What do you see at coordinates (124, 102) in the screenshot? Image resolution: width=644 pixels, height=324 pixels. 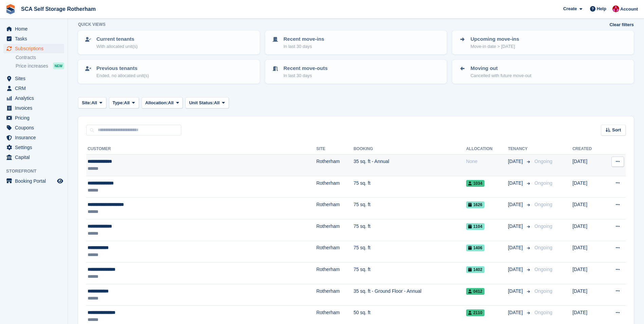 I see `button: Type: All` at bounding box center [124, 102].